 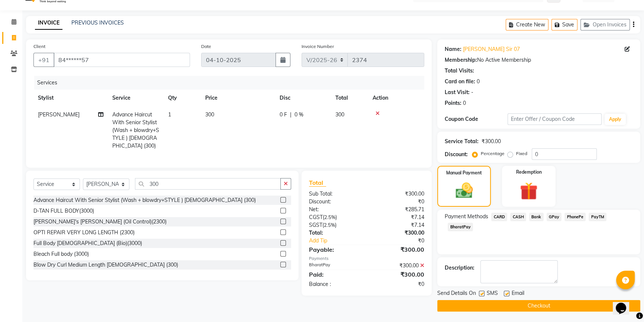 I want to click on div: Service Total:, so click(x=461, y=141).